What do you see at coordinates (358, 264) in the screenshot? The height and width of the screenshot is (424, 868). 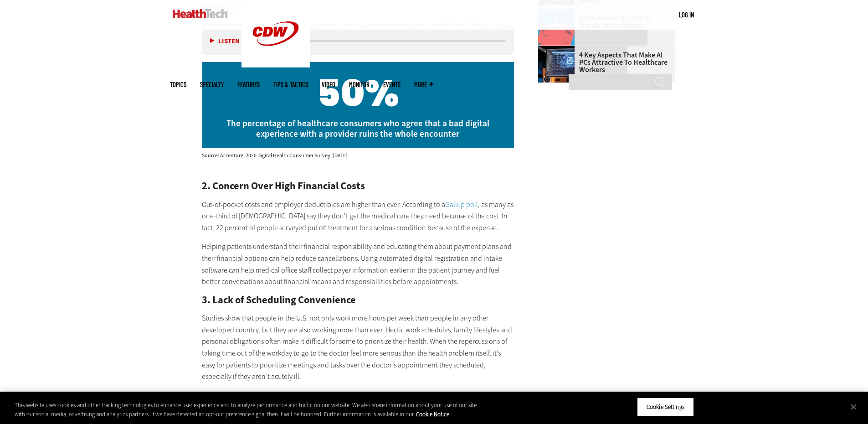 I see `p: Helping patients understand their financial responsibility and educating them about payment plans...` at bounding box center [358, 264].